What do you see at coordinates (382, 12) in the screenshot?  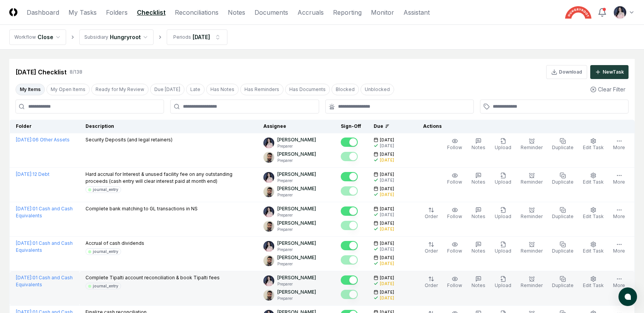 I see `a: Monitor` at bounding box center [382, 12].